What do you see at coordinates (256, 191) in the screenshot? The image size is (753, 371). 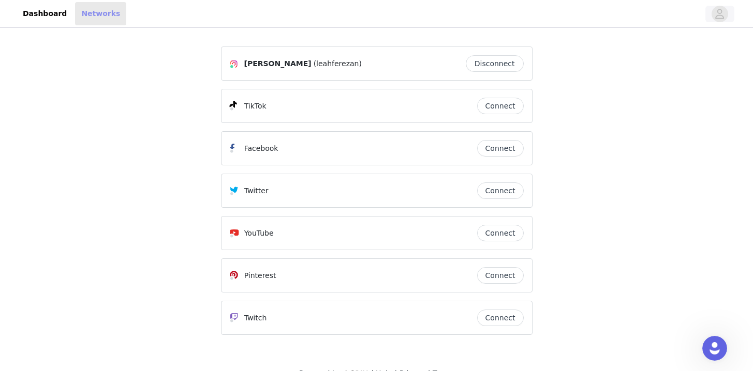 I see `p: Twitter` at bounding box center [256, 191].